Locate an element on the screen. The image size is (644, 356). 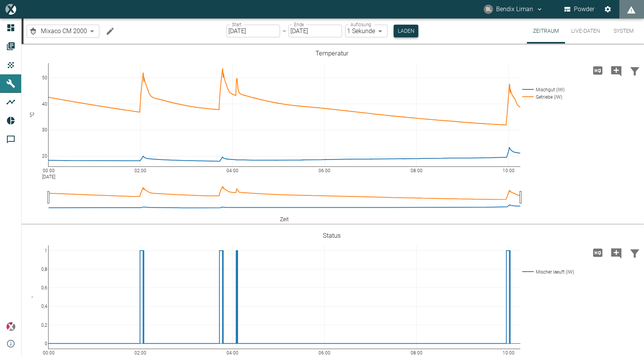
button: Powder is located at coordinates (579, 9).